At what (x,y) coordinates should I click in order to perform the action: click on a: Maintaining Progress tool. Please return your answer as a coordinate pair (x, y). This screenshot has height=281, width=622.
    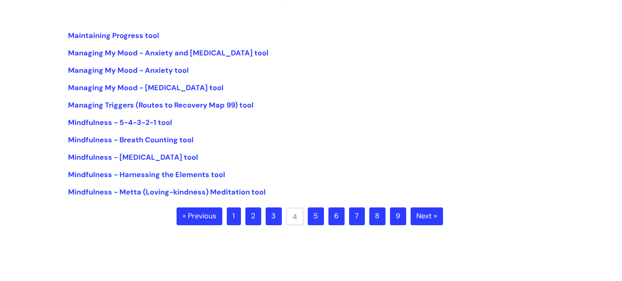
    Looking at the image, I should click on (113, 36).